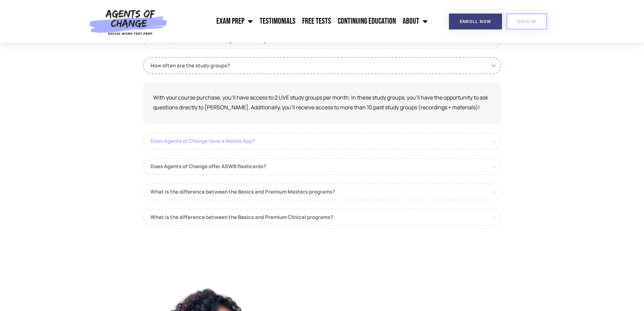 Image resolution: width=644 pixels, height=311 pixels. I want to click on a: Free Tests, so click(317, 21).